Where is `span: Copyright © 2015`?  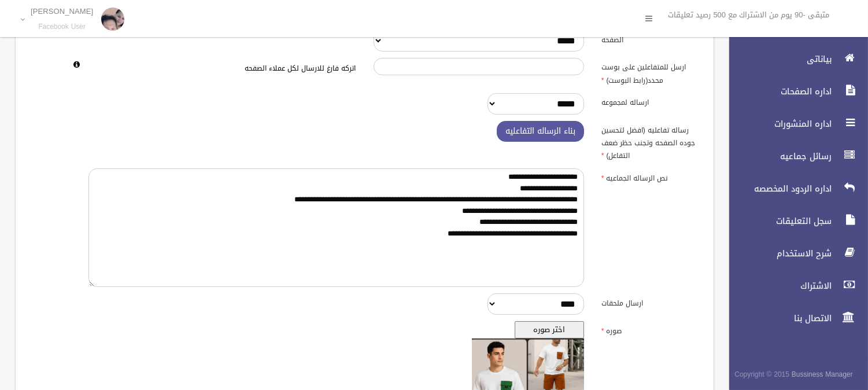 span: Copyright © 2015 is located at coordinates (761, 375).